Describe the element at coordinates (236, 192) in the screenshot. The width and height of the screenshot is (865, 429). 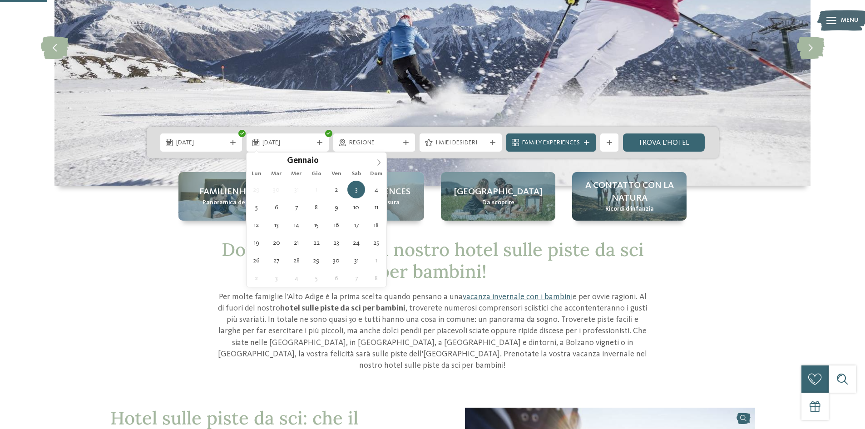
I see `span: Familienhotels` at that location.